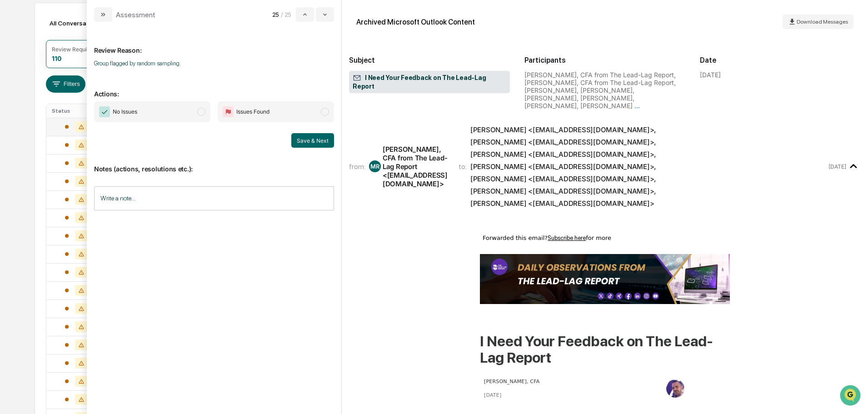 This screenshot has height=414, width=868. Describe the element at coordinates (676, 389) in the screenshot. I see `img: https%3A%2F%2Fsubstack-post-media.s3.amazonaws.com%2Fpublic%2Fimages%2F3cbf6001-c72b-42b9-b061-9d...` at that location.